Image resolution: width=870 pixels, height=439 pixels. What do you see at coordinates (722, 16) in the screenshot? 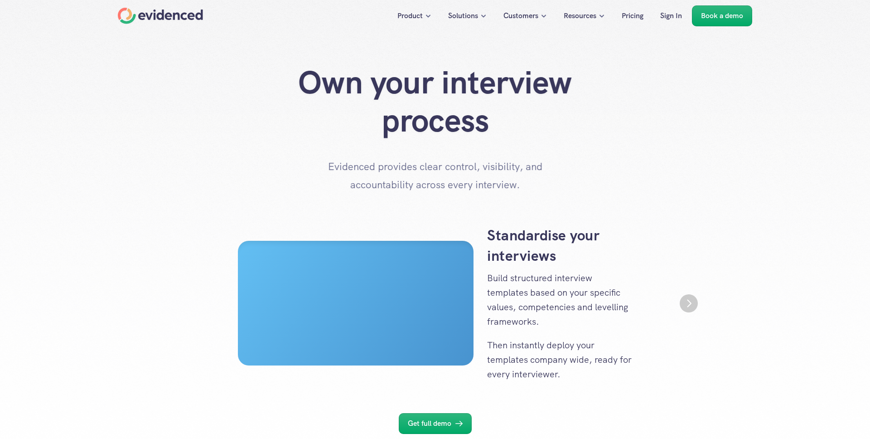
I see `a: Book a demo` at bounding box center [722, 16].